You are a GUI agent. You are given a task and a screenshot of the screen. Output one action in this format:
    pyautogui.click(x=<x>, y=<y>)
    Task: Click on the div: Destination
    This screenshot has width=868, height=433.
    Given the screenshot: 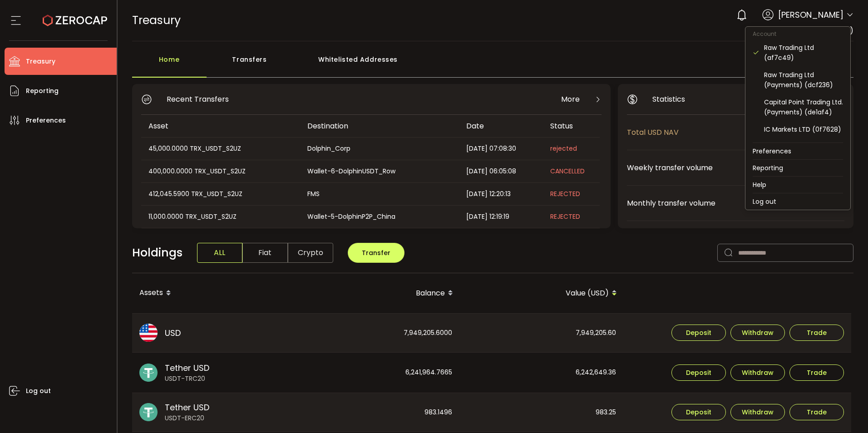 What is the action you would take?
    pyautogui.click(x=380, y=126)
    